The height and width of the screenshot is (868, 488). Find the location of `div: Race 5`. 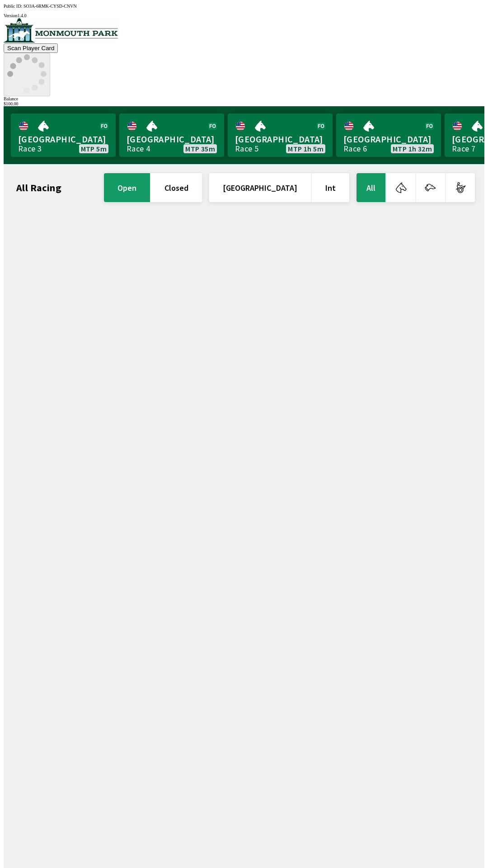

div: Race 5 is located at coordinates (246, 149).